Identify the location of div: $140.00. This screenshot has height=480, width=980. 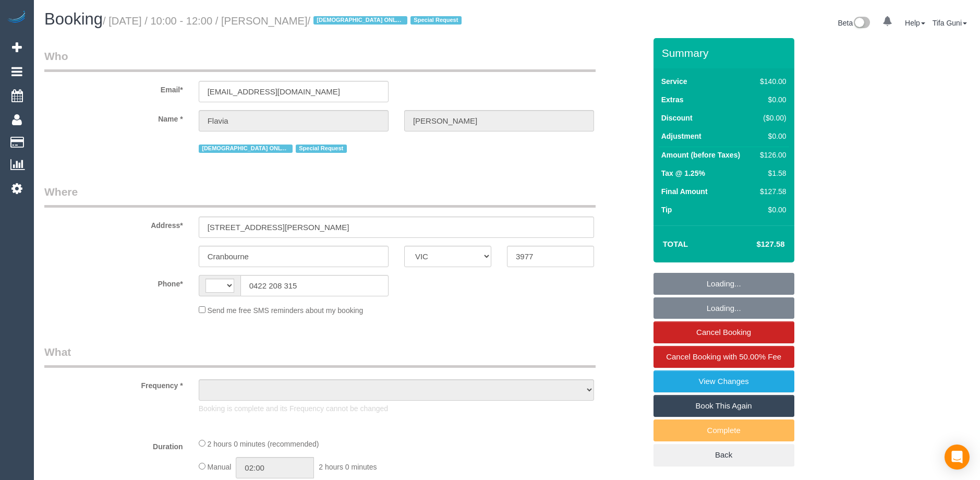
(771, 81).